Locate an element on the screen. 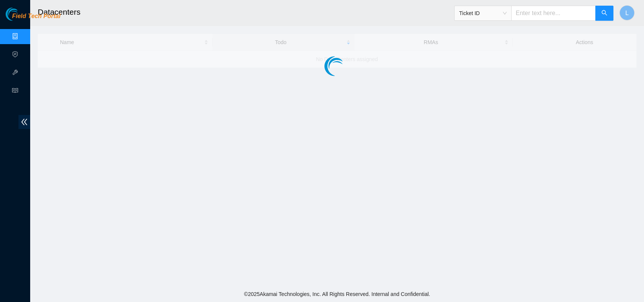 Image resolution: width=644 pixels, height=302 pixels. span: search is located at coordinates (605, 13).